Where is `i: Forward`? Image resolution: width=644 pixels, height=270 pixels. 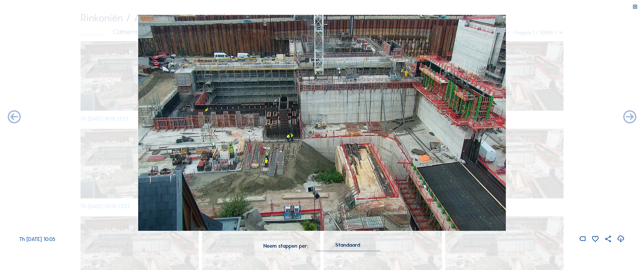 i: Forward is located at coordinates (14, 117).